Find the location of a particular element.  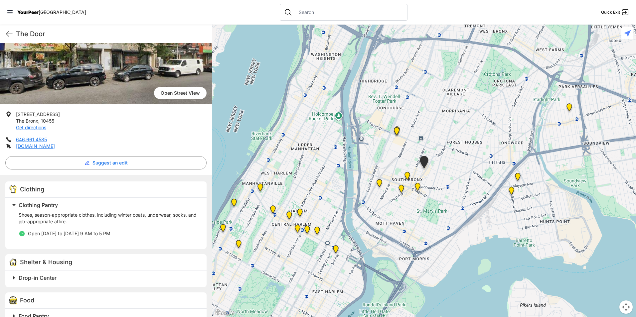

p: Shoes, season-appropriate clothes, including winter coats, underwear, socks, and job-appropriate ... is located at coordinates (108, 219).